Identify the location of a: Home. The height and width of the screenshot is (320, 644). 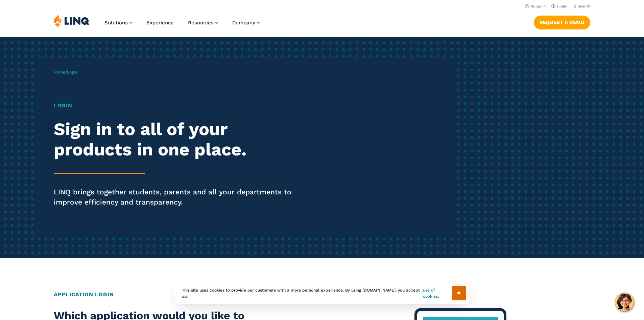
(59, 72).